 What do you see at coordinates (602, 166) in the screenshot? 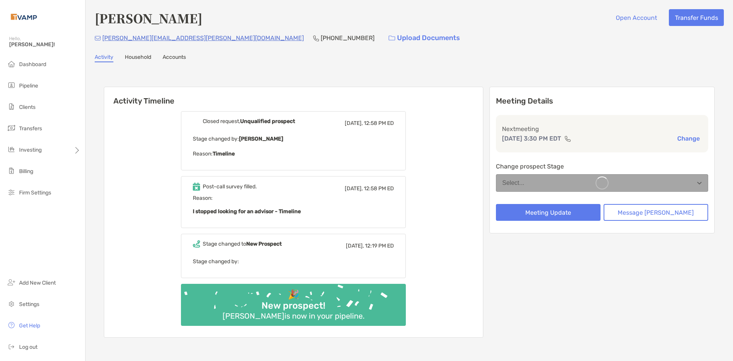
I see `p: Change prospect Stage` at bounding box center [602, 166].